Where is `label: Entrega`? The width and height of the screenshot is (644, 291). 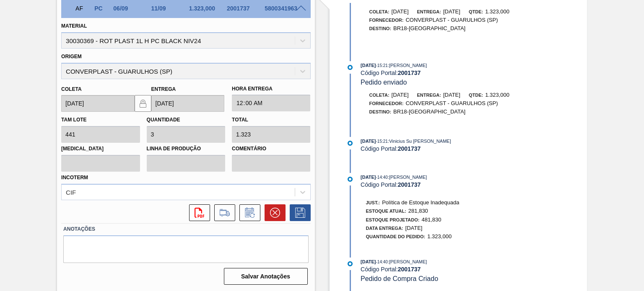 label: Entrega is located at coordinates (163, 89).